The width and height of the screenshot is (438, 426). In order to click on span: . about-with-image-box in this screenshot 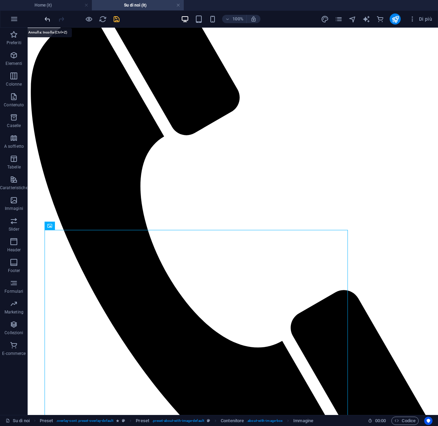, I will do `click(265, 421)`.